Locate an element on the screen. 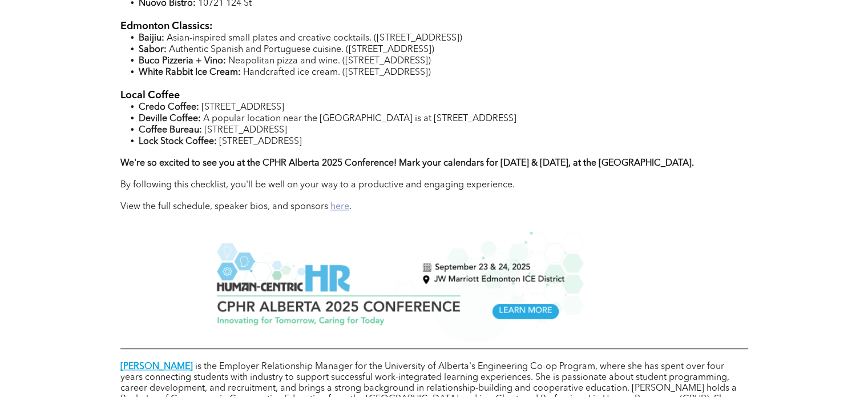 The width and height of the screenshot is (868, 397). strong: Coffee Bureau: is located at coordinates (170, 130).